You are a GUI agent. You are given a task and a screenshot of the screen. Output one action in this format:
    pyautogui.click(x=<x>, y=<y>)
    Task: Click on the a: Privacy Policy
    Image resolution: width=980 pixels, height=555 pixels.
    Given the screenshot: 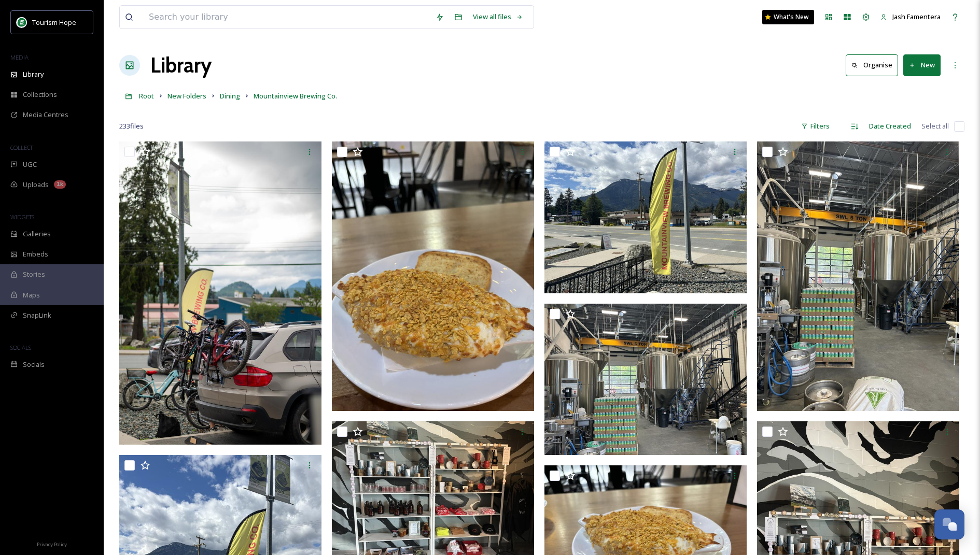 What is the action you would take?
    pyautogui.click(x=52, y=544)
    